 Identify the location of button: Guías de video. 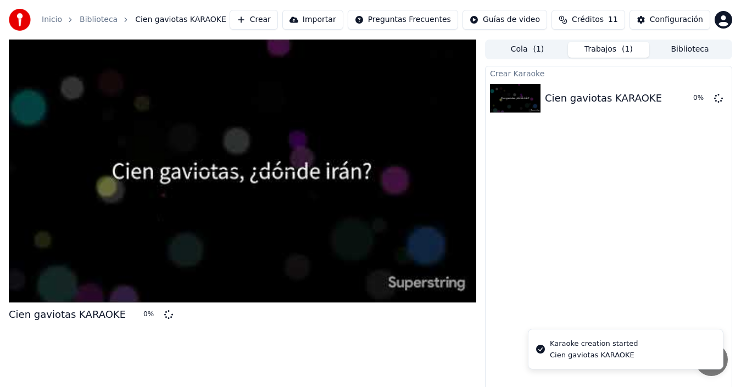
(505, 20).